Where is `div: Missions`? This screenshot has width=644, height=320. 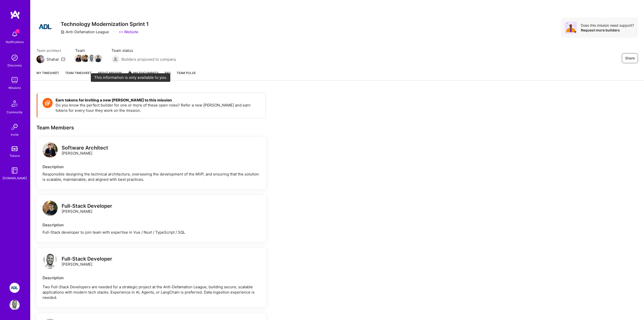 div: Missions is located at coordinates (14, 88).